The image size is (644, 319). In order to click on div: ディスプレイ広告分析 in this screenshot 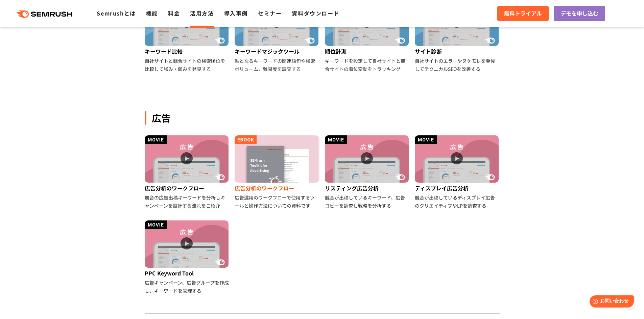, I will do `click(457, 188)`.